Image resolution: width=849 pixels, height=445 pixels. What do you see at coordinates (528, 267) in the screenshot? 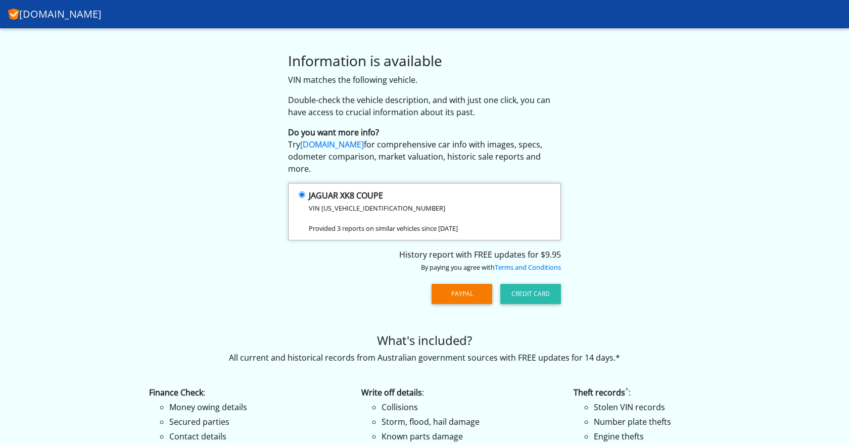
I see `a: Terms and Conditions` at bounding box center [528, 267].